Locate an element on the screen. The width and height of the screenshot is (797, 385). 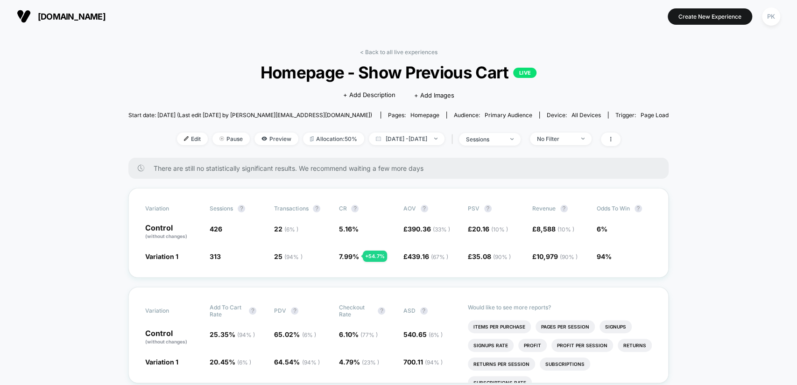
span: 65.02 % is located at coordinates (295, 334).